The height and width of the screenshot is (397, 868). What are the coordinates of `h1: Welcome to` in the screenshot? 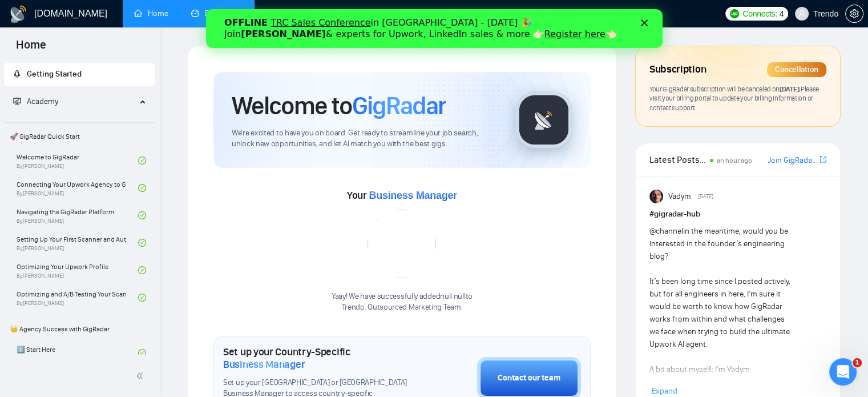 It's located at (339, 106).